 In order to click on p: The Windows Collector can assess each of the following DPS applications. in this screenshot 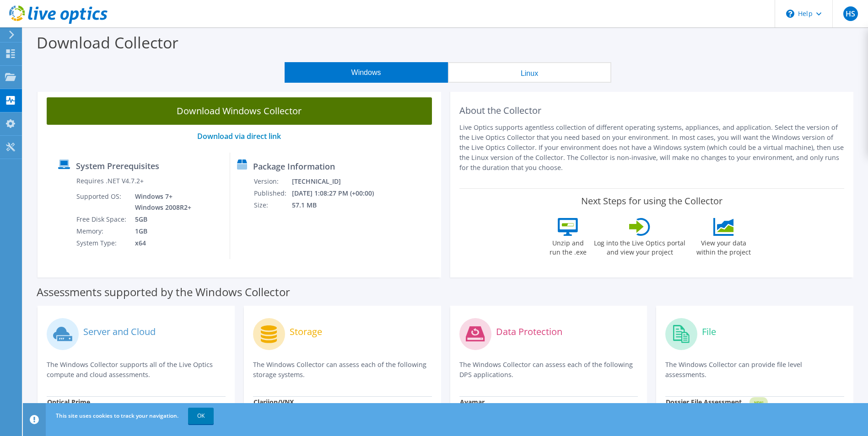, I will do `click(548, 370)`.